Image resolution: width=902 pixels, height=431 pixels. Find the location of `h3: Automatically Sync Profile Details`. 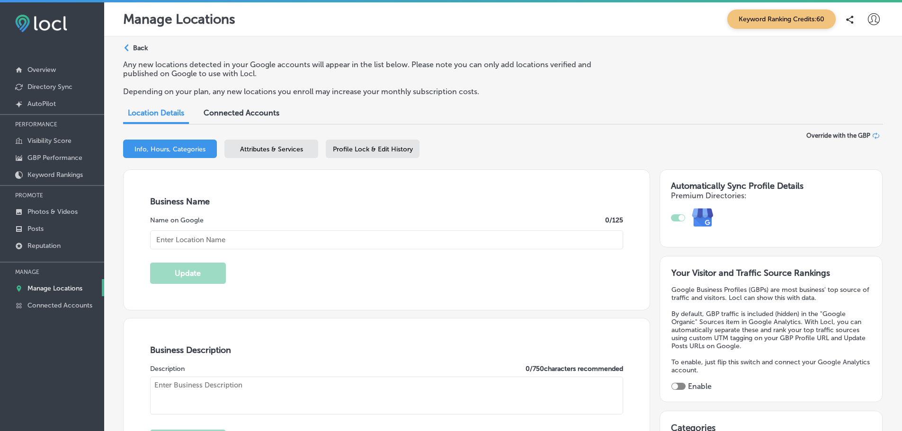

h3: Automatically Sync Profile Details is located at coordinates (771, 186).